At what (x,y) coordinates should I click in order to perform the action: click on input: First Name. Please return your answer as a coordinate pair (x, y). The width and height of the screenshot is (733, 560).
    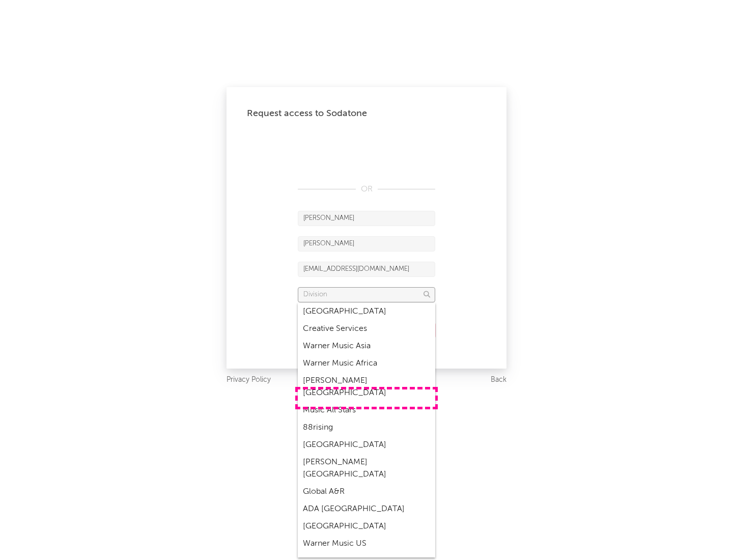
    Looking at the image, I should click on (367, 218).